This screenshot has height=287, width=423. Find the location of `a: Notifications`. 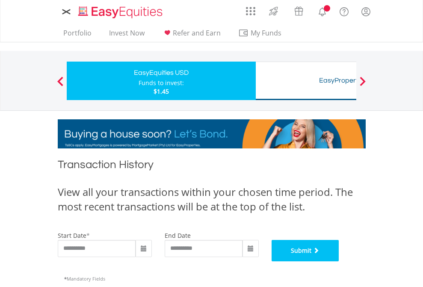

a: Notifications is located at coordinates (322, 11).